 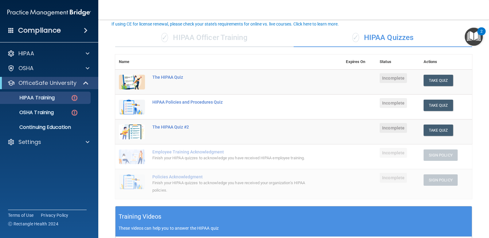 What do you see at coordinates (46, 127) in the screenshot?
I see `p: Continuing Education` at bounding box center [46, 127].